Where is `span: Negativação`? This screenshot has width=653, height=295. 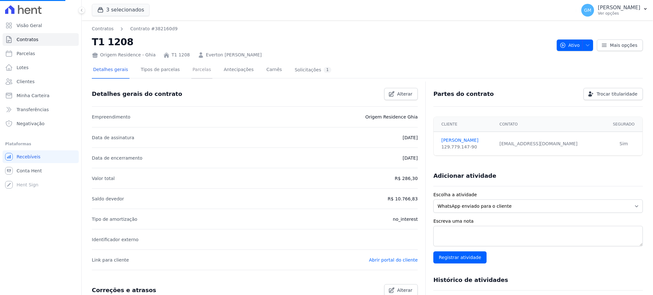
span: Negativação is located at coordinates (31, 124).